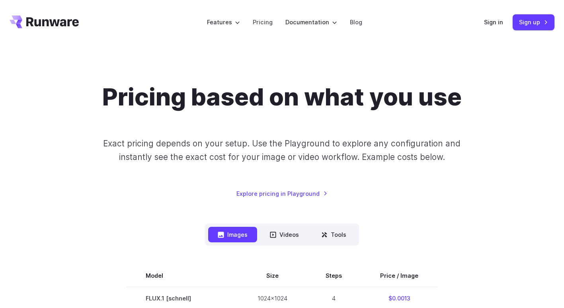 Image resolution: width=564 pixels, height=308 pixels. Describe the element at coordinates (263, 22) in the screenshot. I see `a: Pricing` at that location.